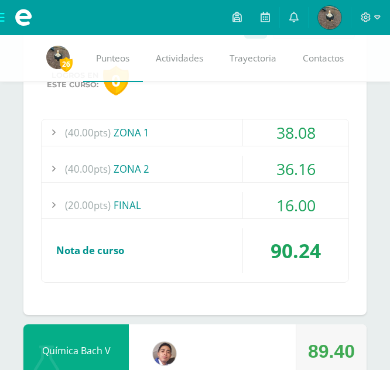 The height and width of the screenshot is (370, 390). I want to click on a: Trayectoria, so click(253, 59).